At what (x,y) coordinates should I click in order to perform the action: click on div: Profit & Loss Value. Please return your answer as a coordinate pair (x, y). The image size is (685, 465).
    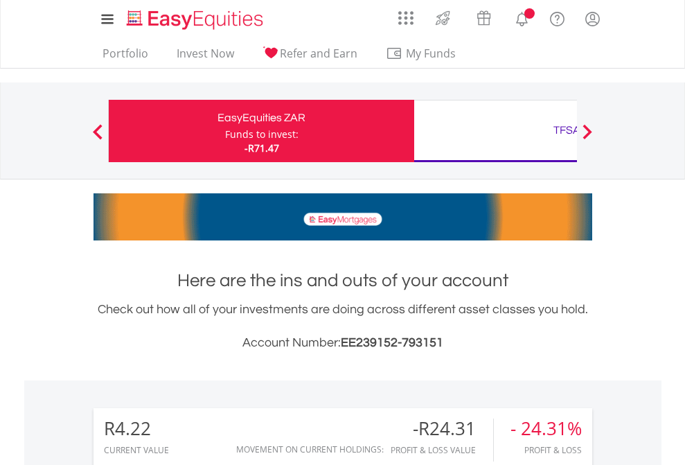
    Looking at the image, I should click on (442, 449).